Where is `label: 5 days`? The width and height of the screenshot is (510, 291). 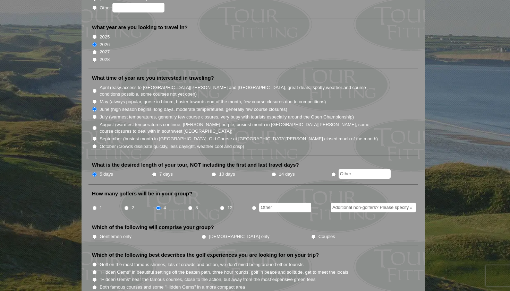 label: 5 days is located at coordinates (106, 174).